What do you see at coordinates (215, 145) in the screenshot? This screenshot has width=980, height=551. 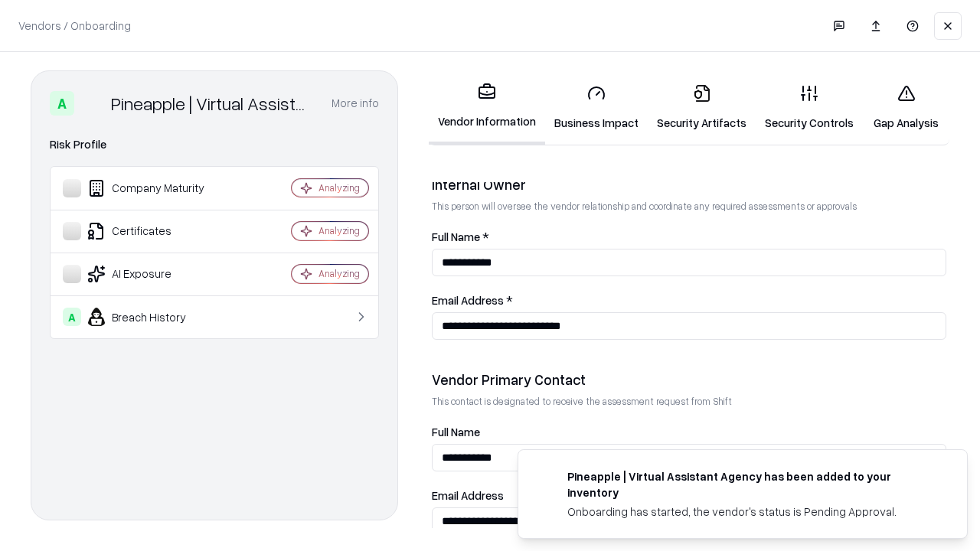 I see `div: Risk Profile` at bounding box center [215, 145].